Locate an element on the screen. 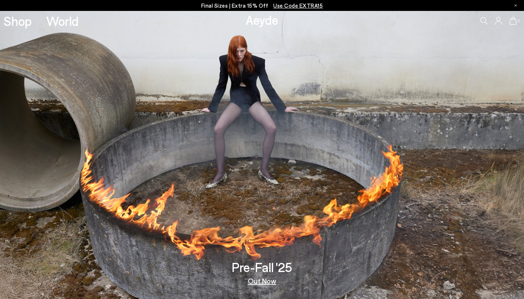 The height and width of the screenshot is (299, 524). span: Navigate to /collections/ss25-final-sizes is located at coordinates (298, 5).